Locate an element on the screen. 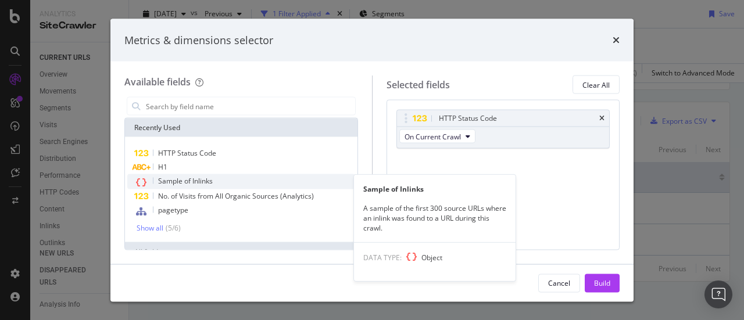 The image size is (744, 320). button: Build is located at coordinates (602, 283).